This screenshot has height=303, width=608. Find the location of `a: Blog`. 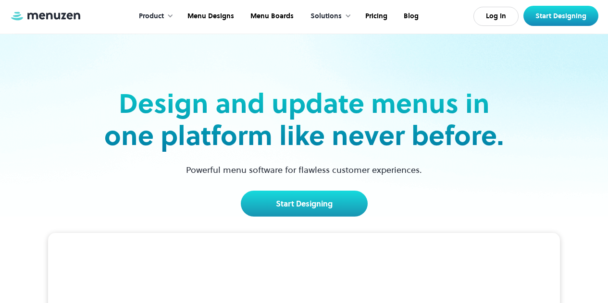

a: Blog is located at coordinates (410, 16).